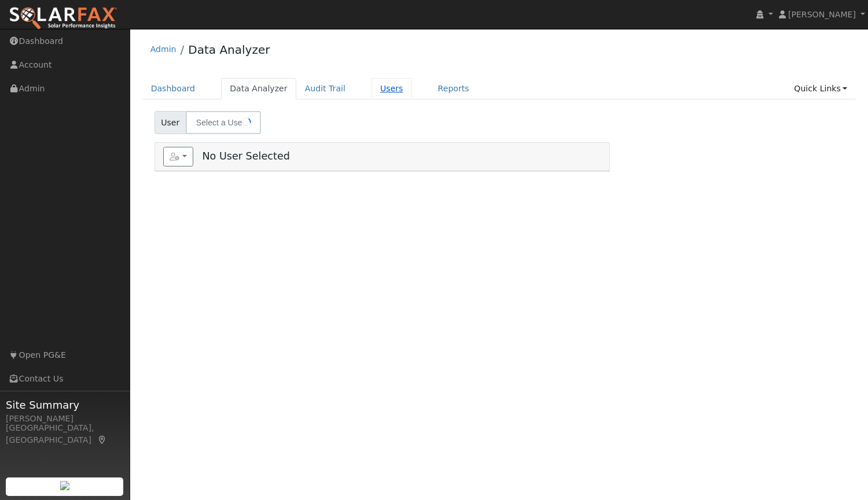  What do you see at coordinates (163, 49) in the screenshot?
I see `a: Admin` at bounding box center [163, 49].